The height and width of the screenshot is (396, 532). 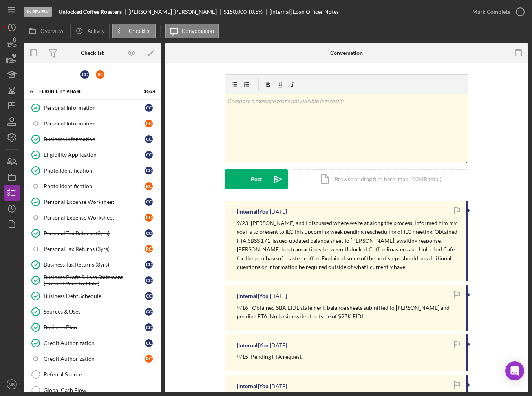 I want to click on button: Overview, so click(x=46, y=31).